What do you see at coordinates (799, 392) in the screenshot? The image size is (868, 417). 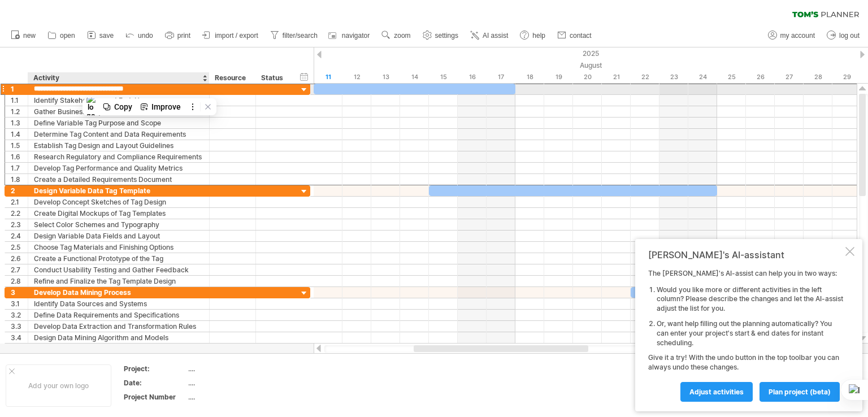 I see `a: plan project (beta)` at bounding box center [799, 392].